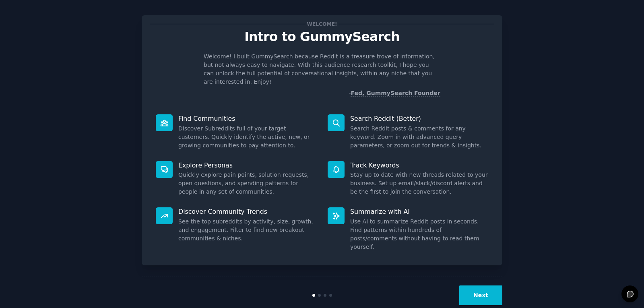 The image size is (644, 308). I want to click on p: Summarize with AI, so click(419, 211).